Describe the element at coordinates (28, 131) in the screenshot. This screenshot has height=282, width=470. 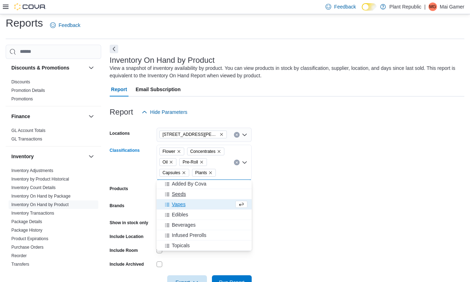
I see `a: GL Account Totals` at that location.